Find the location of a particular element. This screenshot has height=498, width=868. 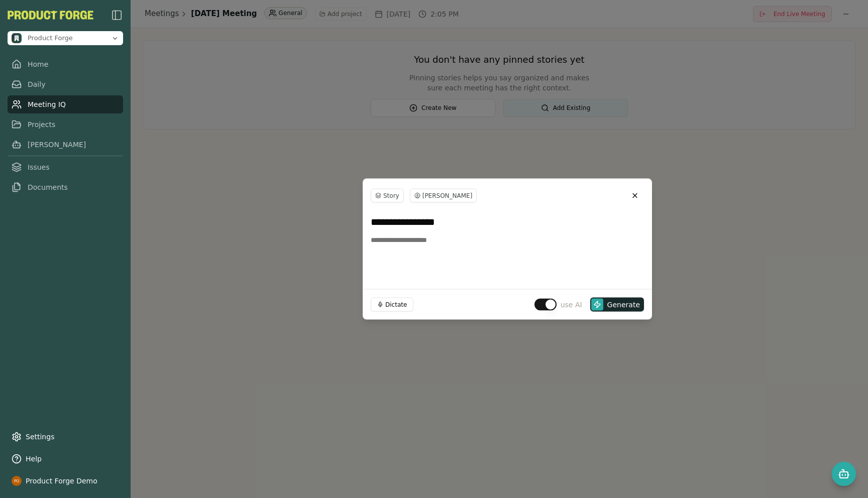

a: Meeting IQ is located at coordinates (65, 104).